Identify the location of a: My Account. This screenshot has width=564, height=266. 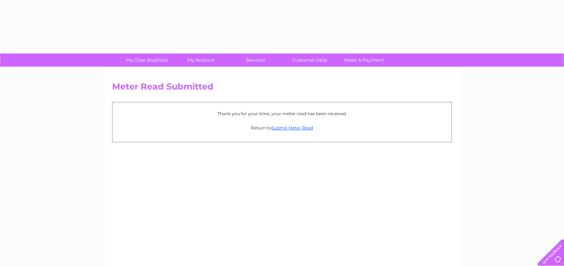
(201, 60).